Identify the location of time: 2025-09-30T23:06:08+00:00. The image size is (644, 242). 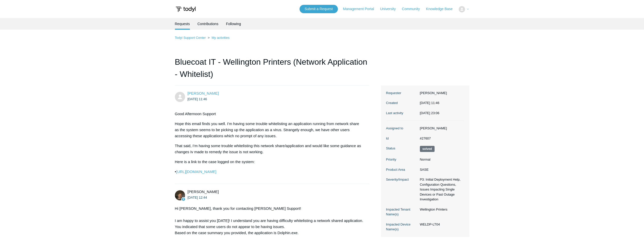
(430, 113).